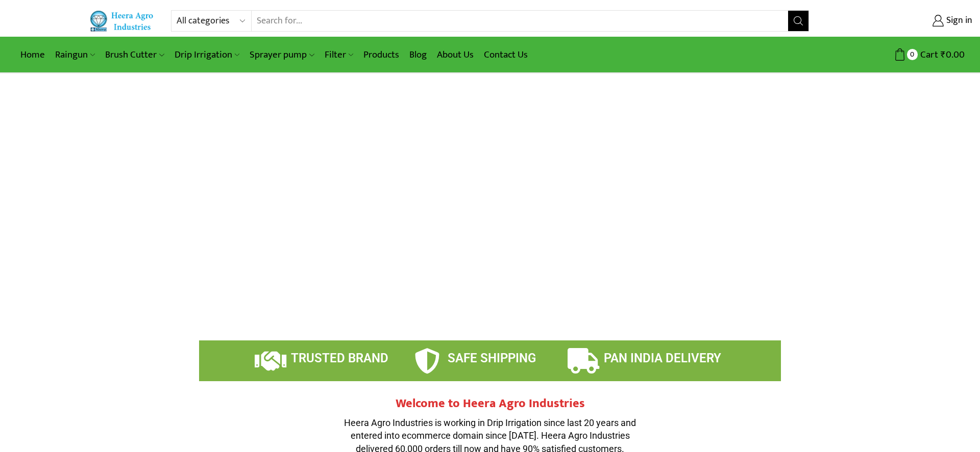 The width and height of the screenshot is (980, 452). Describe the element at coordinates (207, 54) in the screenshot. I see `a: Drip Irrigation` at that location.